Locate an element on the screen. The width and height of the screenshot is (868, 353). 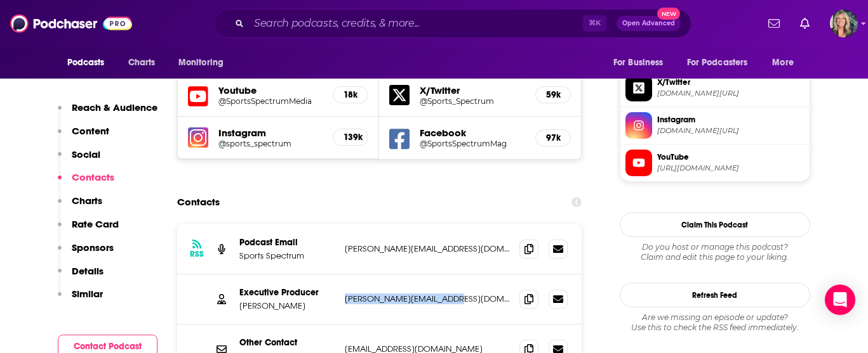
p: Details is located at coordinates (88, 271).